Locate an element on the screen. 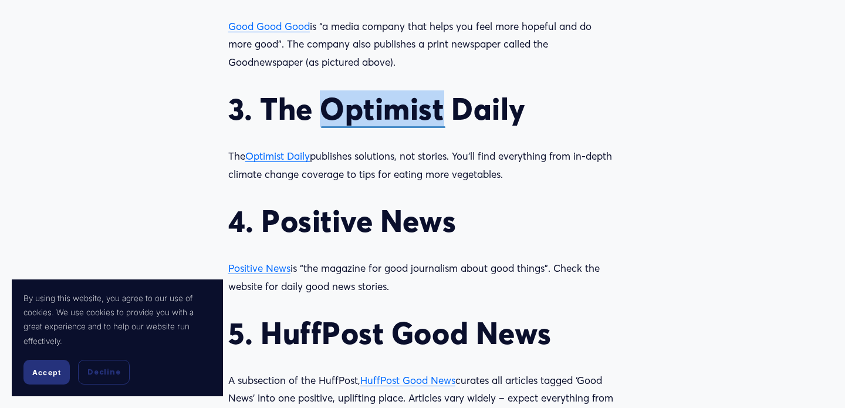  p: is “a media company that helps you feel more hopeful and do more good”. The company also publishe... is located at coordinates (423, 45).